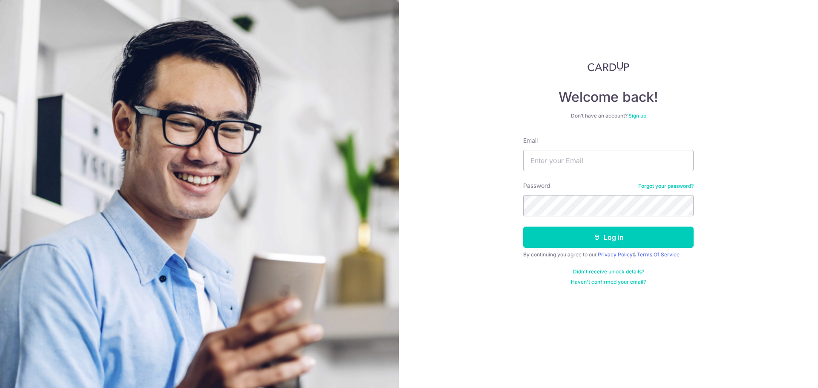 The height and width of the screenshot is (388, 818). What do you see at coordinates (608, 237) in the screenshot?
I see `button: Log in` at bounding box center [608, 237].